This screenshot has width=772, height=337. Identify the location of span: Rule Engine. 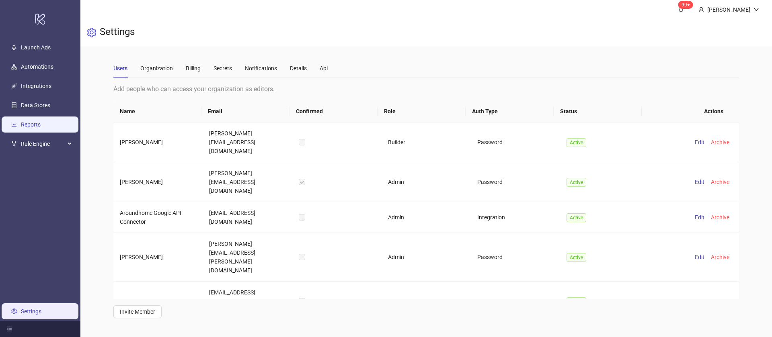
(43, 144).